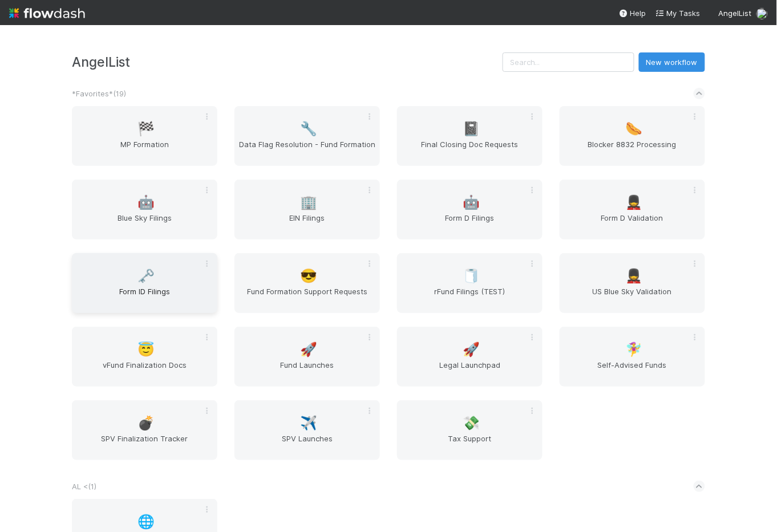 This screenshot has height=532, width=777. Describe the element at coordinates (470, 430) in the screenshot. I see `a: 💸Tax Support` at that location.